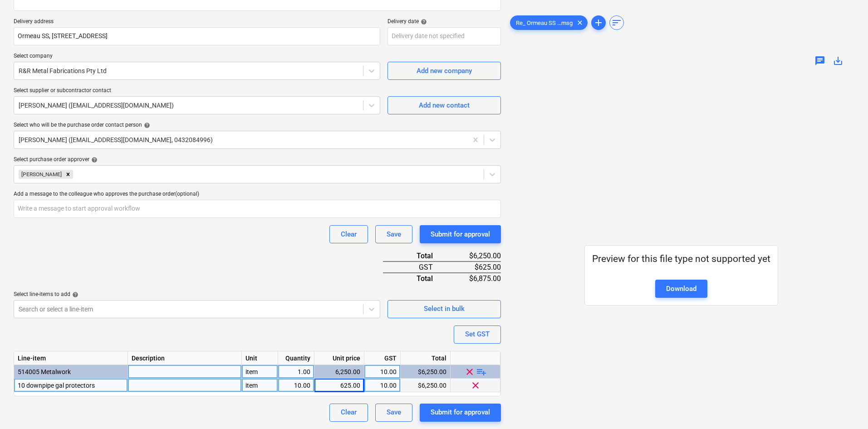 This screenshot has width=868, height=429. Describe the element at coordinates (257, 209) in the screenshot. I see `input: Write a message to start approval workflow` at that location.